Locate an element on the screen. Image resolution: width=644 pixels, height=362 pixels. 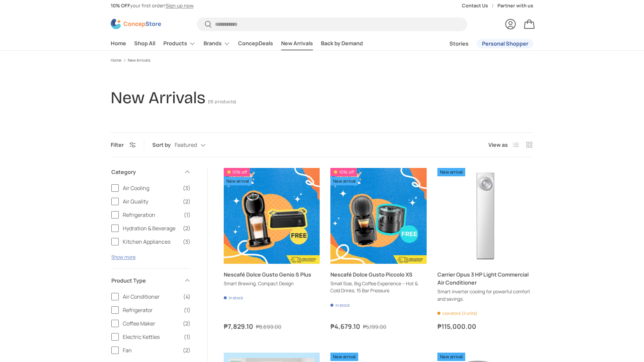
span: Featured is located at coordinates (186, 145).